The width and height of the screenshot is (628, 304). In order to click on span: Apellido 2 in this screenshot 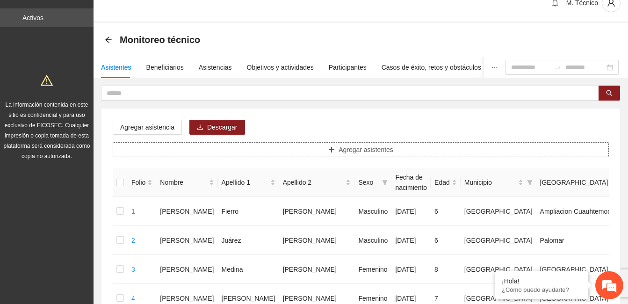, I will do `click(313, 182)`.